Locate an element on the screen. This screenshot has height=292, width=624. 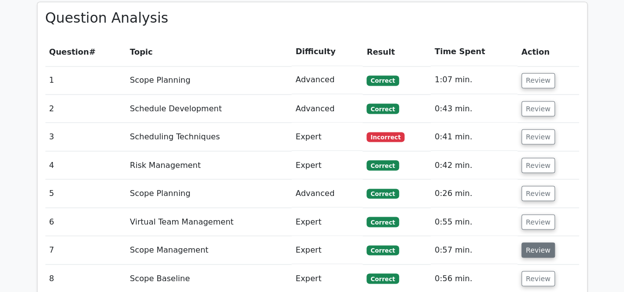
td: 0:26 min. is located at coordinates (474, 193).